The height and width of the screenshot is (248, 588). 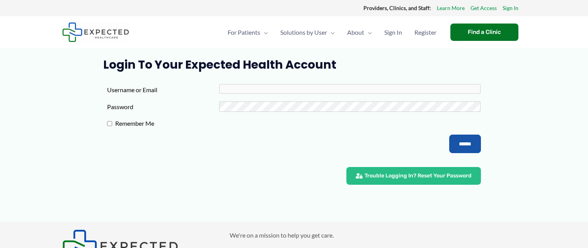 I want to click on p: We're on a mission to help you get care., so click(x=377, y=236).